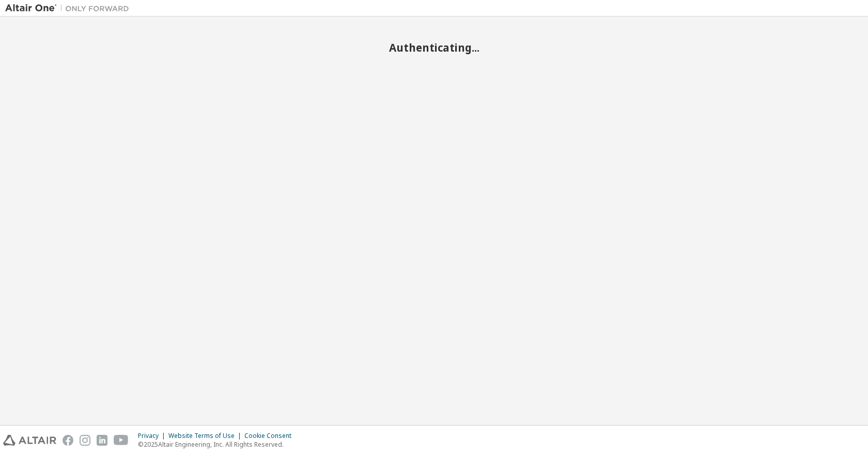  I want to click on div: Website Terms of Use, so click(206, 436).